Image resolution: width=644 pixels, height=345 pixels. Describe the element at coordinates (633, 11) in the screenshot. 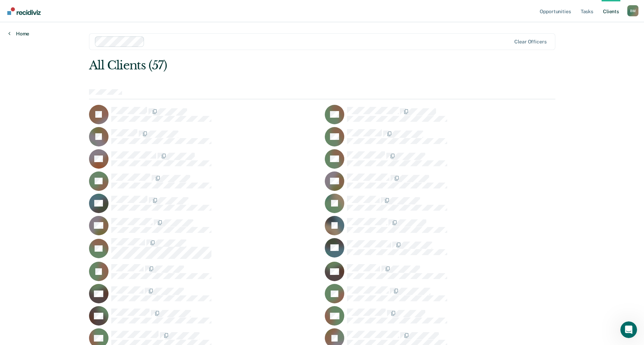

I see `div: B M` at that location.